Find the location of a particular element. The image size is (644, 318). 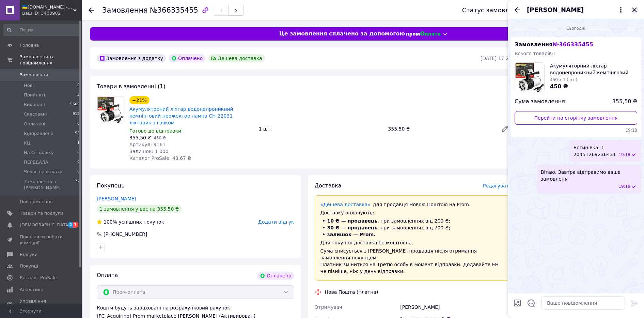

span: КЦ is located at coordinates (27, 143).